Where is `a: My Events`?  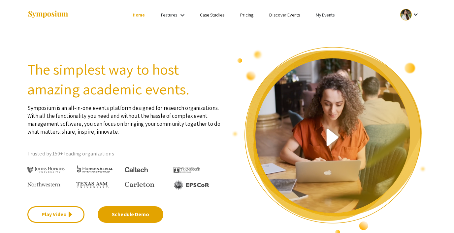
a: My Events is located at coordinates (325, 15).